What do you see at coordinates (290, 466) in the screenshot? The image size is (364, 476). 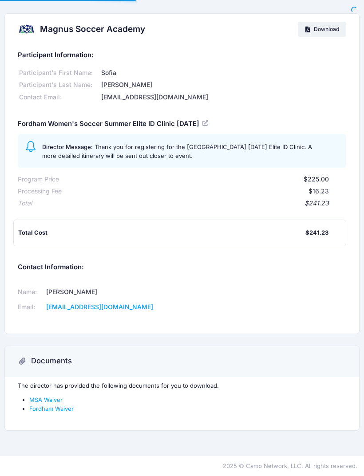 I see `span: 2025 © Camp Network, LLC. All rights reserved.` at bounding box center [290, 466].